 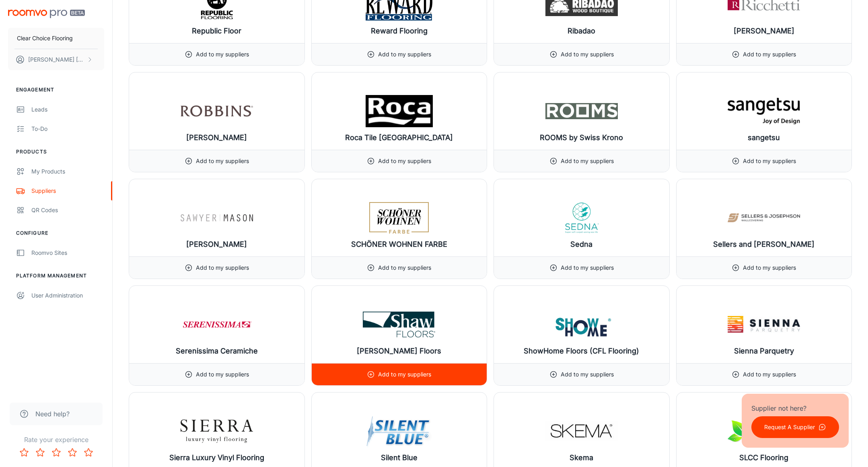 I want to click on h6: ShowHome Floors (CFL Flooring), so click(x=581, y=351).